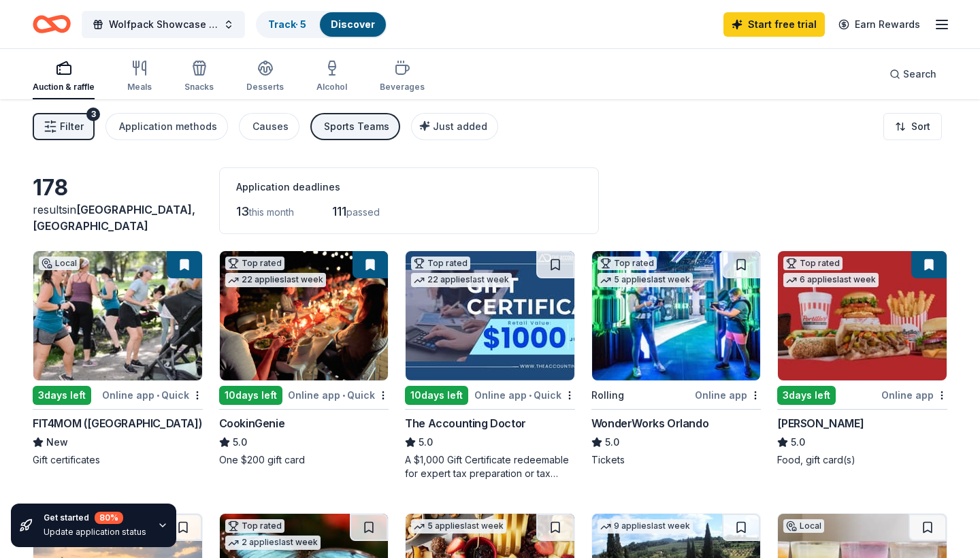  What do you see at coordinates (265, 87) in the screenshot?
I see `div: Desserts` at bounding box center [265, 87].